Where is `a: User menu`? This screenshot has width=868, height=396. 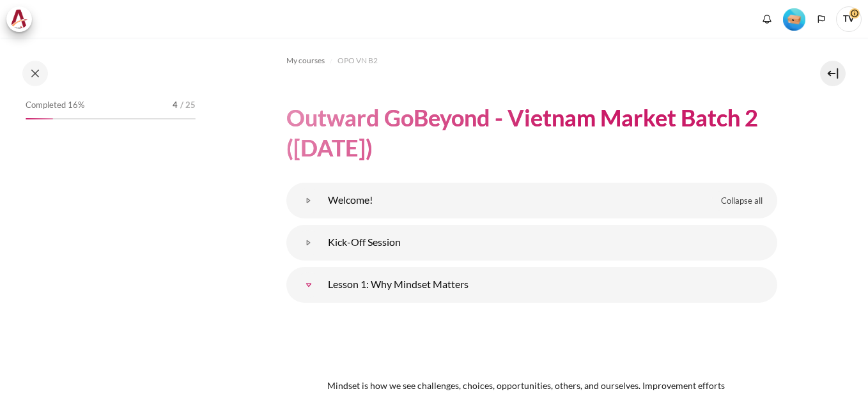 a: User menu is located at coordinates (849, 19).